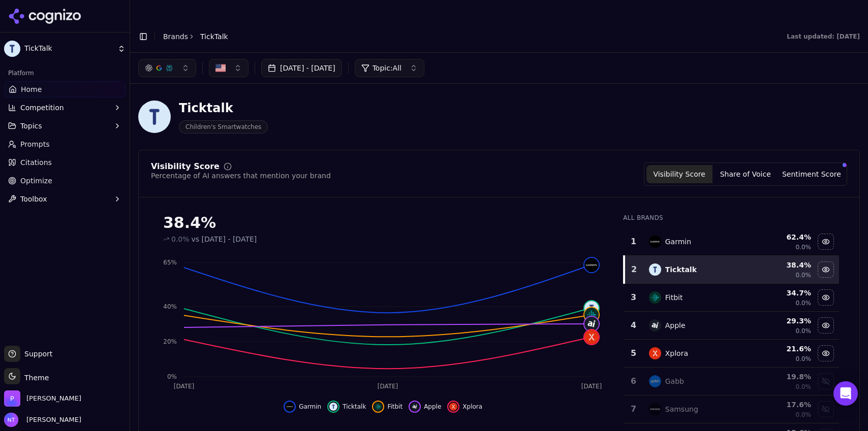 The height and width of the screenshot is (431, 868). What do you see at coordinates (42, 108) in the screenshot?
I see `span: Competition` at bounding box center [42, 108].